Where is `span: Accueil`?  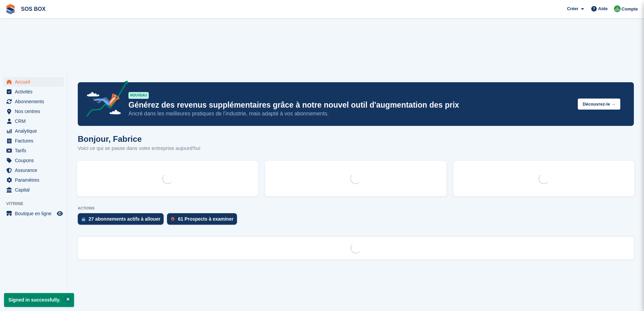 span: Accueil is located at coordinates (35, 82).